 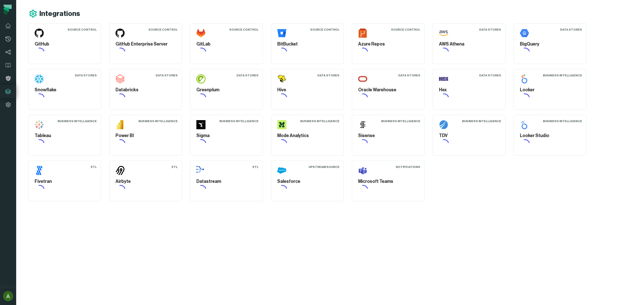 I want to click on h5: Mode Analytics, so click(x=307, y=136).